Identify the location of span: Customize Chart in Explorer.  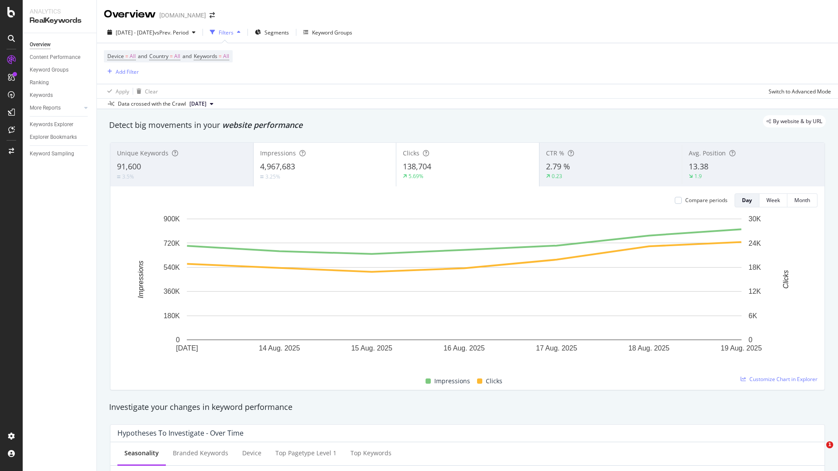
(784, 379).